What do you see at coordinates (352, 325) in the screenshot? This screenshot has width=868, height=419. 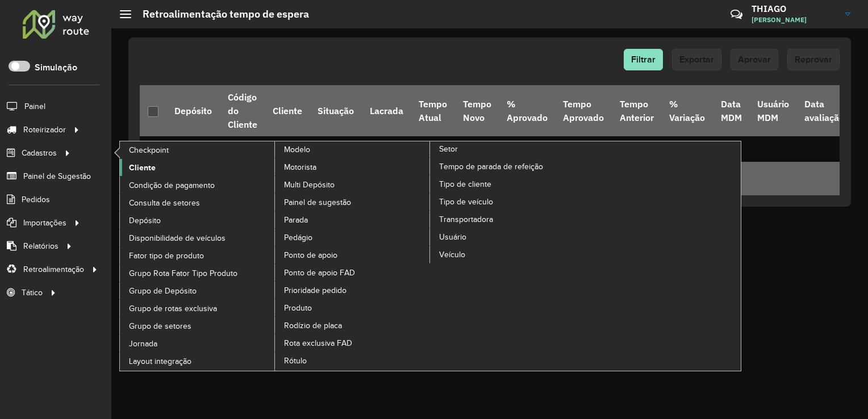 I see `a: Rodízio de placa` at bounding box center [352, 325].